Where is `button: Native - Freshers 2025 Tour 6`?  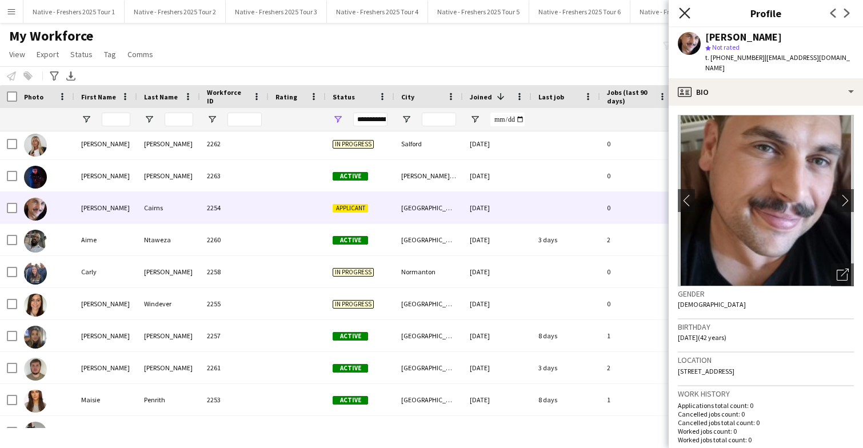
button: Native - Freshers 2025 Tour 6 is located at coordinates (580, 11).